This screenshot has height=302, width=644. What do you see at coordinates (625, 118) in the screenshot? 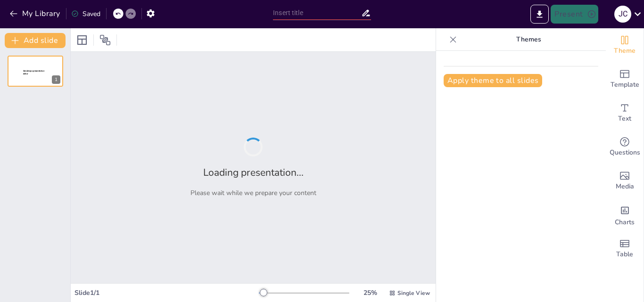
I see `span: Text` at bounding box center [625, 118].